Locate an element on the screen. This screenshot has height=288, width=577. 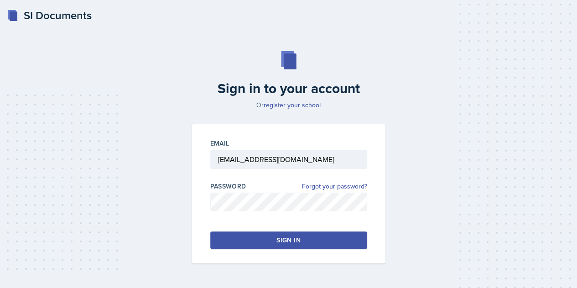
a: register your school is located at coordinates (292, 105).